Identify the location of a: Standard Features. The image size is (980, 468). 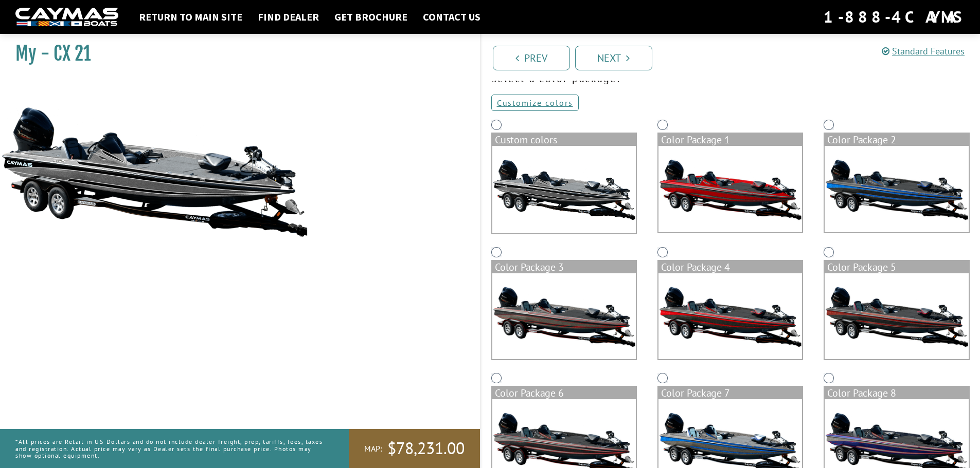
(923, 51).